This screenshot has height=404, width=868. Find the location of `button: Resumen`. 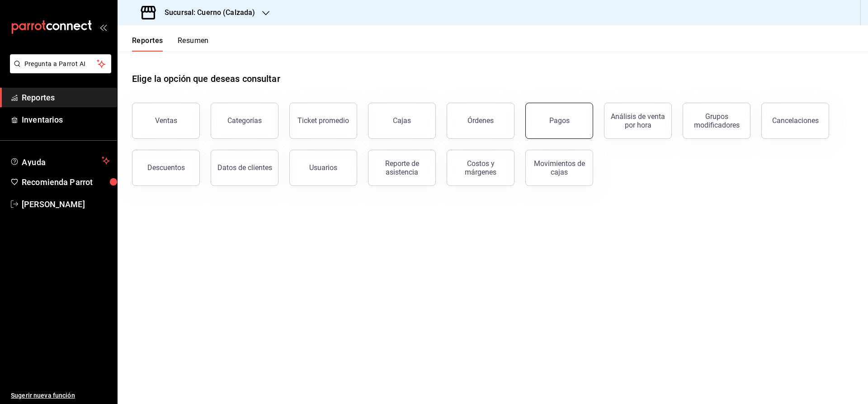

button: Resumen is located at coordinates (193, 44).